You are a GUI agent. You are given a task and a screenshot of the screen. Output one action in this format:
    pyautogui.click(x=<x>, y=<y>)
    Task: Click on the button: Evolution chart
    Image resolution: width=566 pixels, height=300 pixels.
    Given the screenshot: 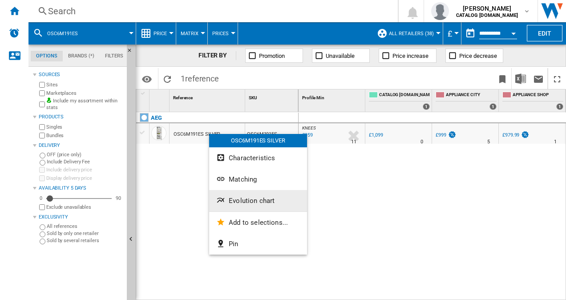 What is the action you would take?
    pyautogui.click(x=258, y=201)
    